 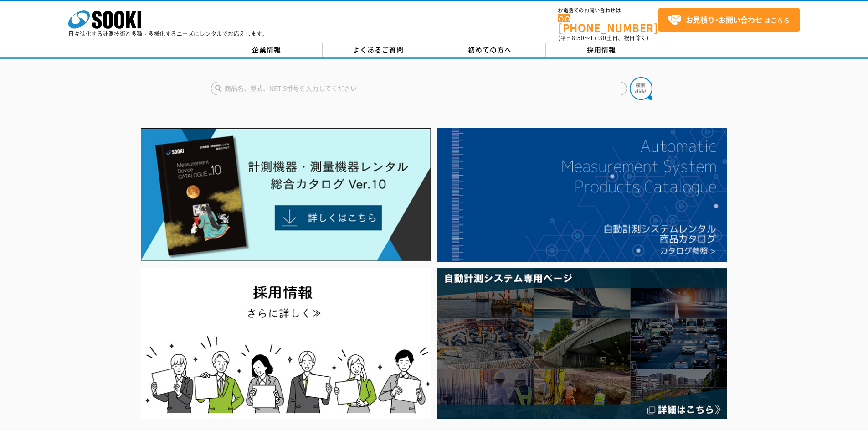 I want to click on img: btn_search.png, so click(x=641, y=88).